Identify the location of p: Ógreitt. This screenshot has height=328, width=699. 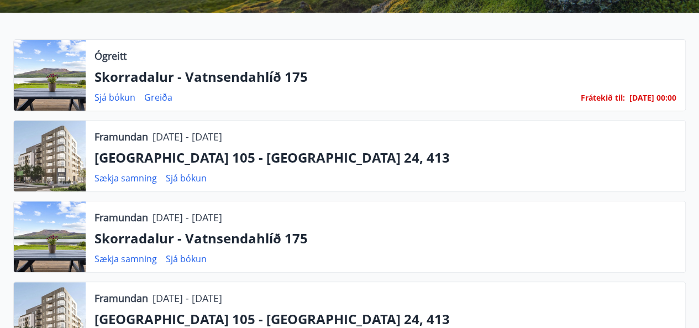
(111, 56).